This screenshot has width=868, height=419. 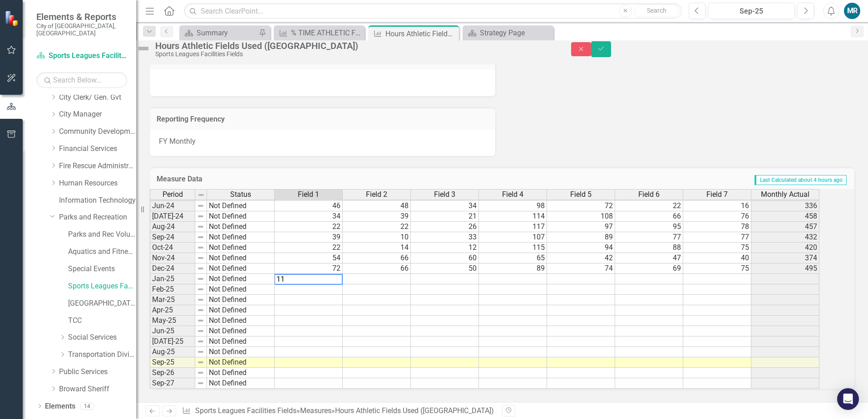 I want to click on span: Field 5, so click(x=581, y=195).